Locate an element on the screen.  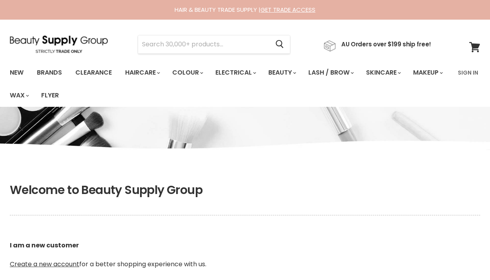
a: Flyer is located at coordinates (50, 95).